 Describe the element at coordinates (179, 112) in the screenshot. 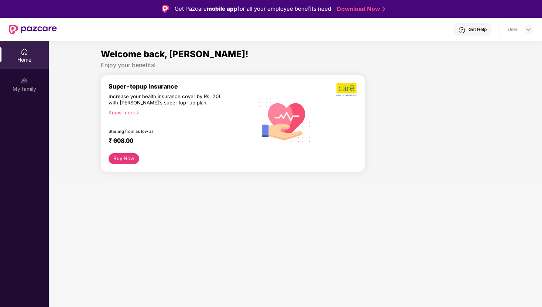

I see `div: Know more` at that location.